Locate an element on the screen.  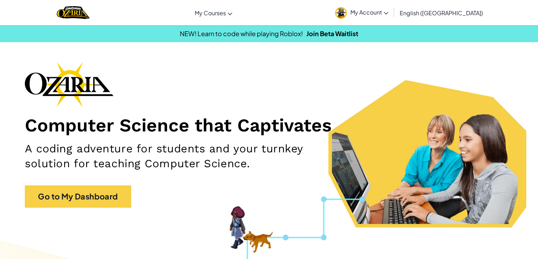
h2: A coding adventure for students and your turnkey solution for teaching Computer Science. is located at coordinates (188, 156).